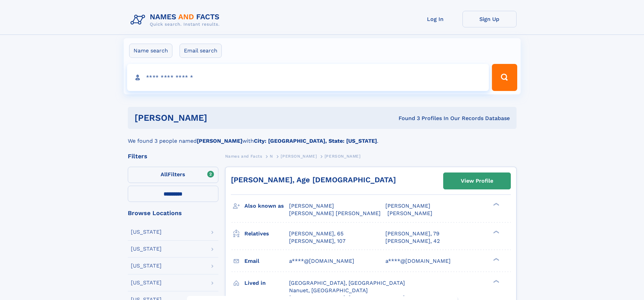 This screenshot has height=300, width=644. Describe the element at coordinates (176, 20) in the screenshot. I see `img: Logo Names and Facts` at that location.